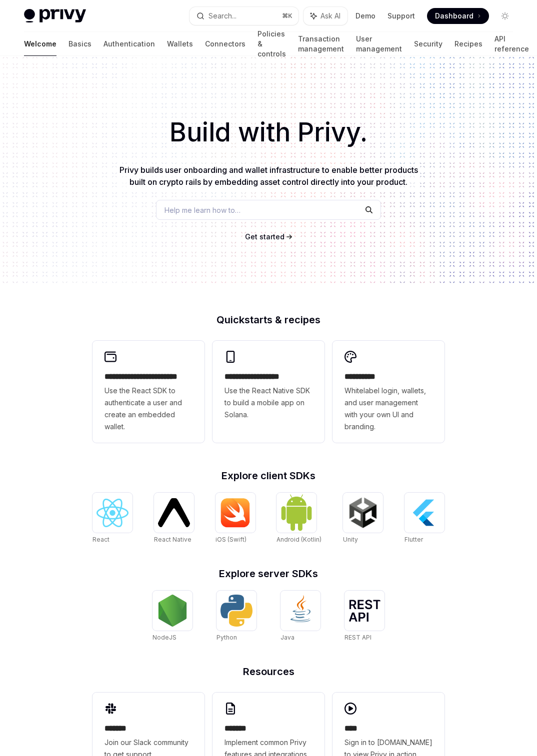 Image resolution: width=537 pixels, height=756 pixels. What do you see at coordinates (268, 320) in the screenshot?
I see `h2: Quickstarts & recipes` at bounding box center [268, 320].